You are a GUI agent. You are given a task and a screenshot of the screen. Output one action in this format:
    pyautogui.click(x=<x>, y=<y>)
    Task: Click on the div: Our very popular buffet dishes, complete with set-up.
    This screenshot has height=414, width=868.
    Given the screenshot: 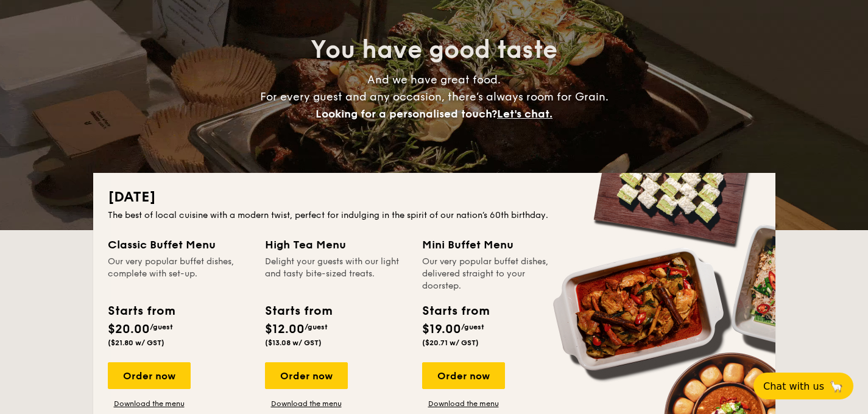 What is the action you would take?
    pyautogui.click(x=179, y=274)
    